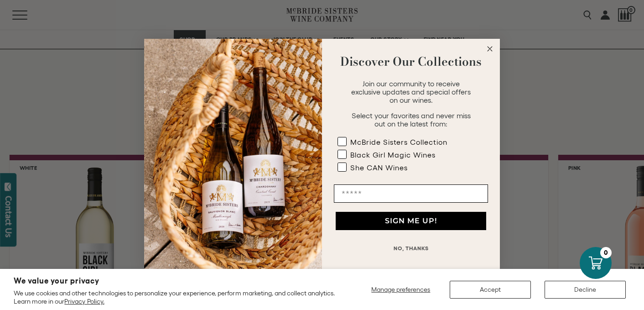  Describe the element at coordinates (411, 61) in the screenshot. I see `strong: Discover Our Collections` at that location.